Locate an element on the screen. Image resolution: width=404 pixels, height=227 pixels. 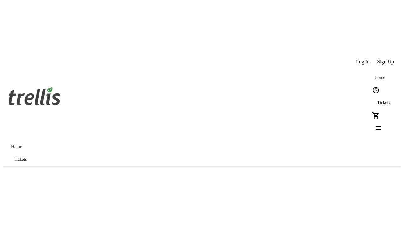
span: Log In is located at coordinates (363, 62).